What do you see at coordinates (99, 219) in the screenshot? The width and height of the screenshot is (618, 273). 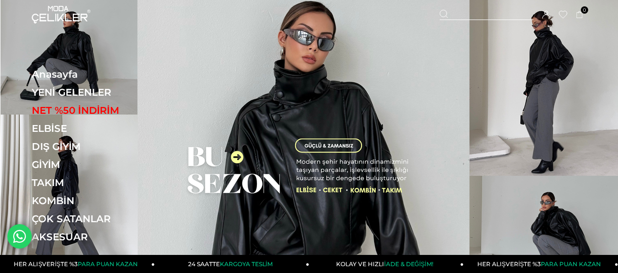 I see `a: ÇOK SATANLAR` at bounding box center [99, 219].